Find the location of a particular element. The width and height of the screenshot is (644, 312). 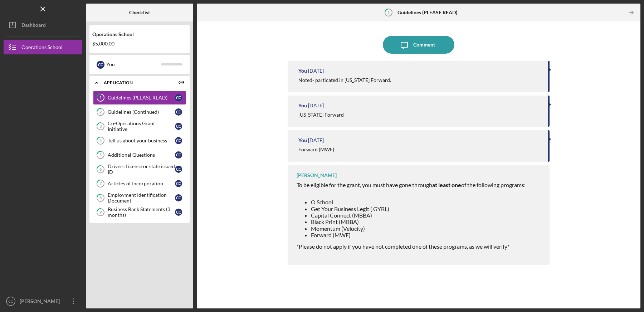

time: 2025-10-09 04:44 is located at coordinates (316, 140).